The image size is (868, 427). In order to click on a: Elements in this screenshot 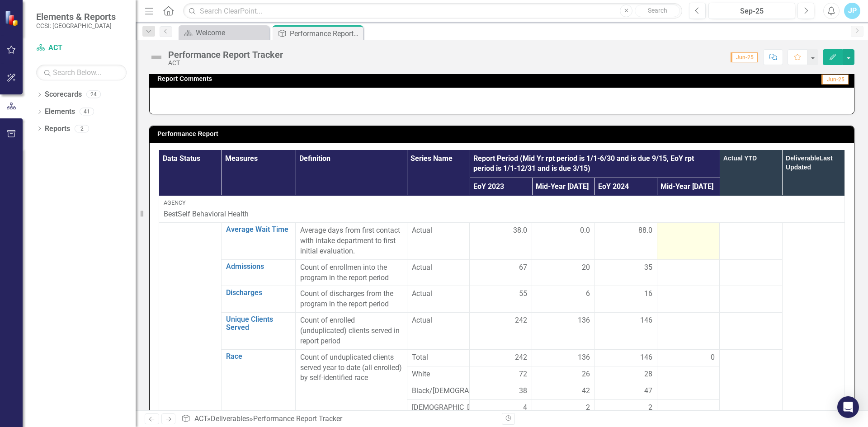, I will do `click(60, 111)`.